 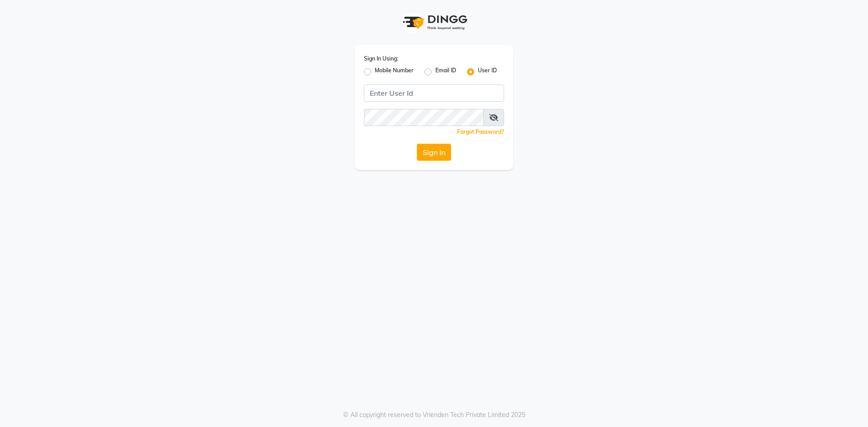 I want to click on label: User ID, so click(x=487, y=72).